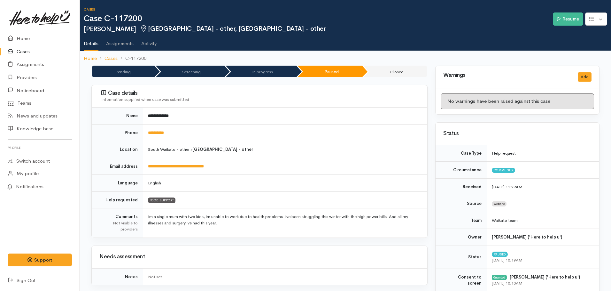 The image size is (611, 291). What do you see at coordinates (503, 170) in the screenshot?
I see `span: Community` at bounding box center [503, 170].